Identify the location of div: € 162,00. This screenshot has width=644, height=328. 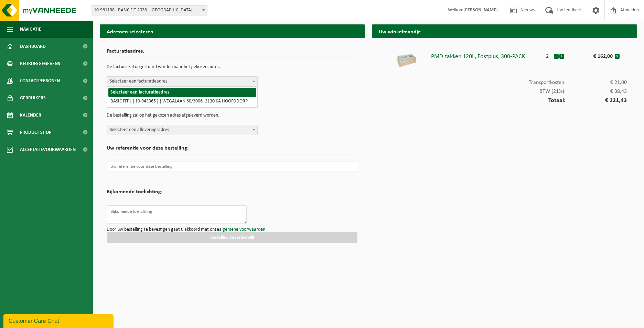
(596, 55).